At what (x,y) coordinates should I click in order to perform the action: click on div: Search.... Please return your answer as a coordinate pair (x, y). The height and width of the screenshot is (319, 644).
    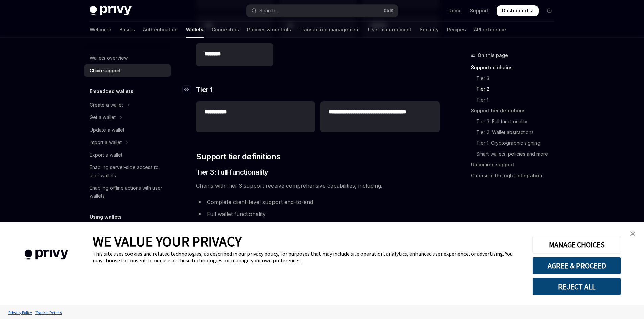
    Looking at the image, I should click on (268, 11).